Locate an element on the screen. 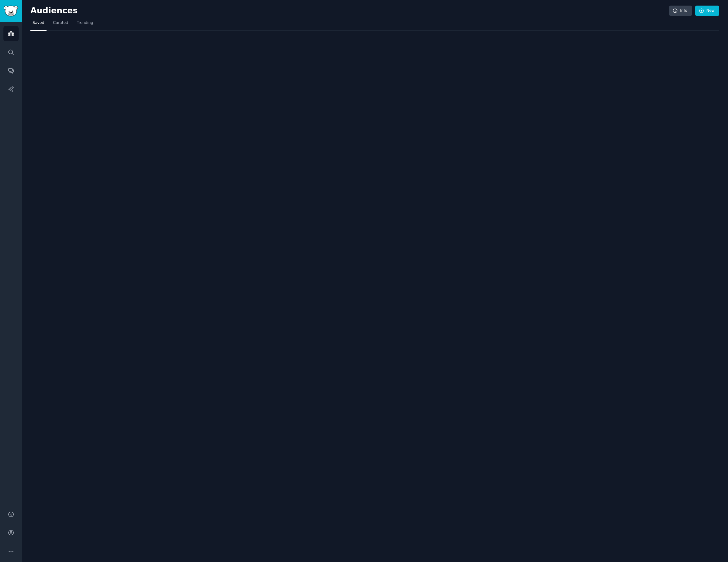 The height and width of the screenshot is (562, 728). span: Curated is located at coordinates (61, 23).